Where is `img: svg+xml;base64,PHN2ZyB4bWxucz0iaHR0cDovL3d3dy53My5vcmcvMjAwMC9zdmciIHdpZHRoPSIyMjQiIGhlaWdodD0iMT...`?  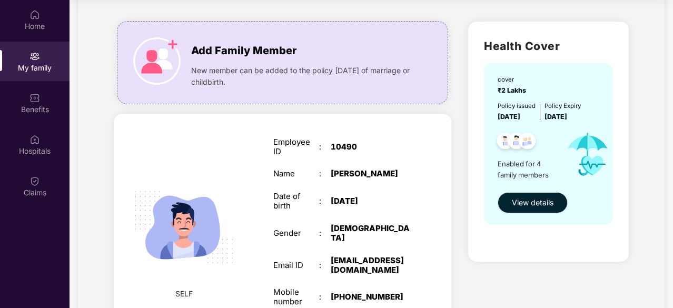 img: svg+xml;base64,PHN2ZyB4bWxucz0iaHR0cDovL3d3dy53My5vcmcvMjAwMC9zdmciIHdpZHRoPSIyMjQiIGhlaWdodD0iMT... is located at coordinates (183, 227).